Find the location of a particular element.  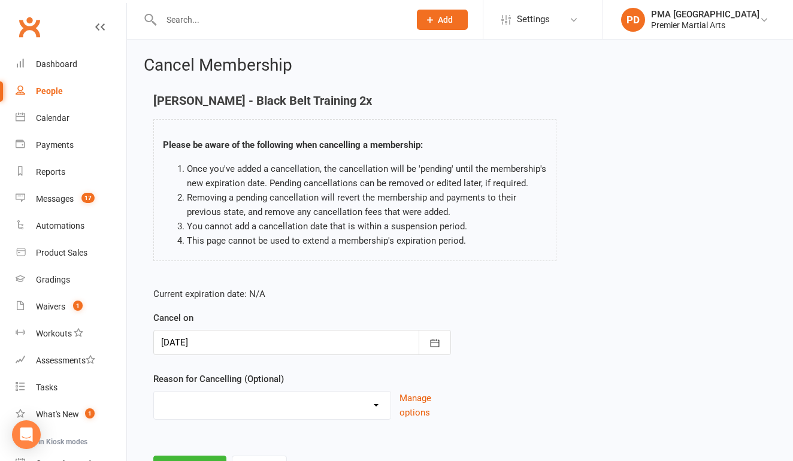

a: Reports is located at coordinates (71, 172).